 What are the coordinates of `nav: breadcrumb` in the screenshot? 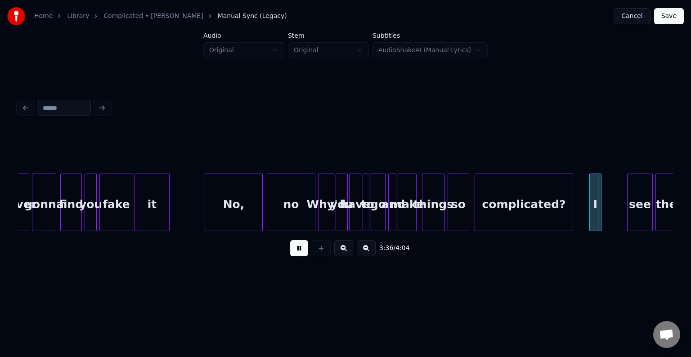 It's located at (161, 16).